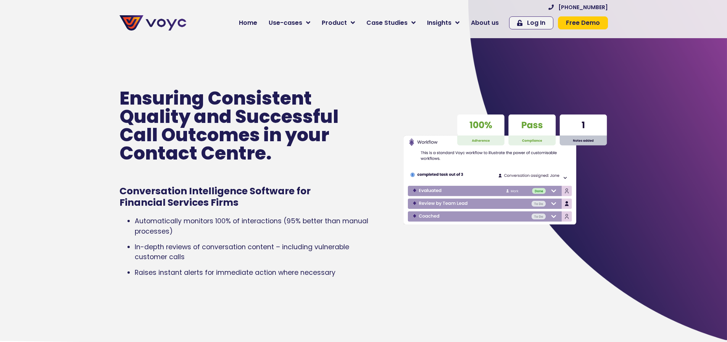 Image resolution: width=727 pixels, height=342 pixels. What do you see at coordinates (248, 23) in the screenshot?
I see `span: Home` at bounding box center [248, 23].